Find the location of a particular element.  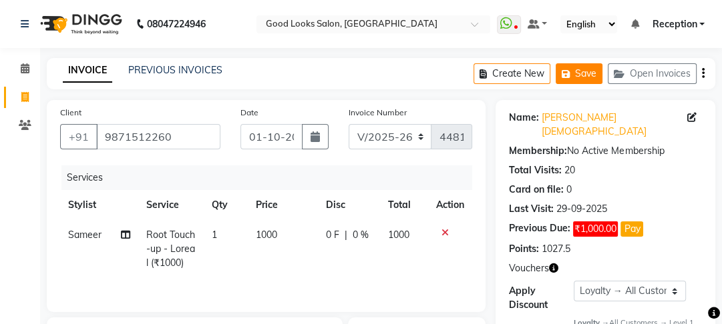

span: 0 % is located at coordinates (360, 235).